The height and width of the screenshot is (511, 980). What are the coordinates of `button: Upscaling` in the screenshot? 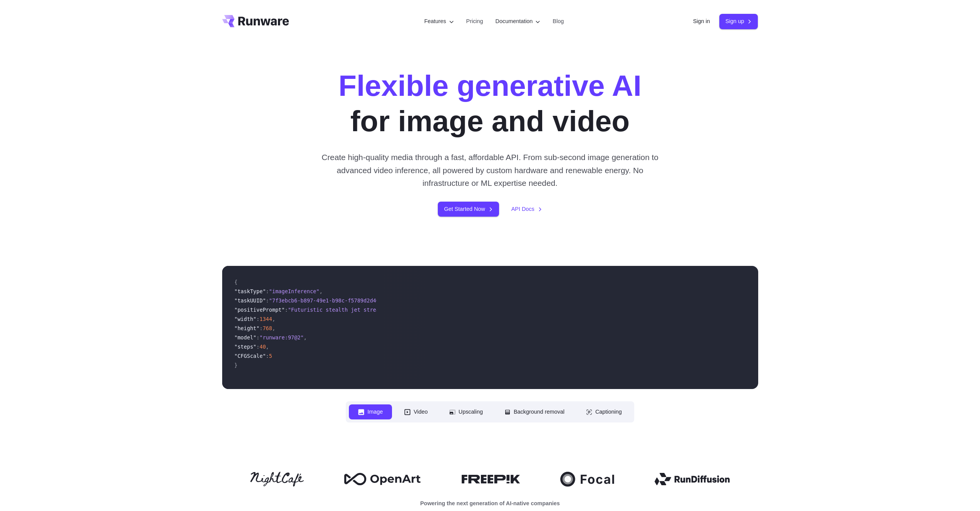 It's located at (466, 412).